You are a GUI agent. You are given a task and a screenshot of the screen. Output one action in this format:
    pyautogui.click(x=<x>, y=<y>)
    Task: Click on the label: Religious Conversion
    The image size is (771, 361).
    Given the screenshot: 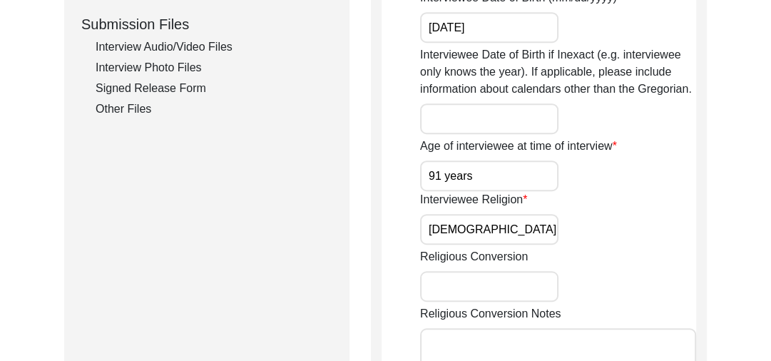 What is the action you would take?
    pyautogui.click(x=474, y=257)
    